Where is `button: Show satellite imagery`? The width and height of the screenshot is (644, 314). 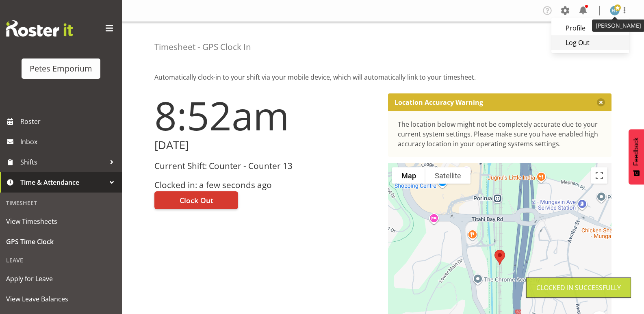
button: Show satellite imagery is located at coordinates (448, 176).